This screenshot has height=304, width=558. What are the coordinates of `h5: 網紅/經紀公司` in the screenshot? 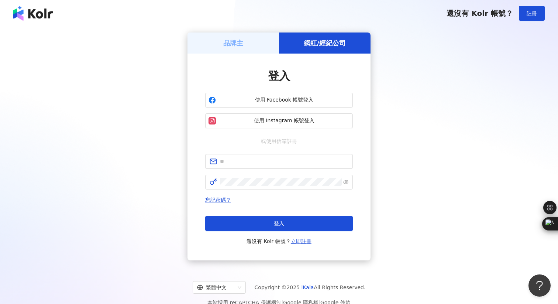 It's located at (325, 43).